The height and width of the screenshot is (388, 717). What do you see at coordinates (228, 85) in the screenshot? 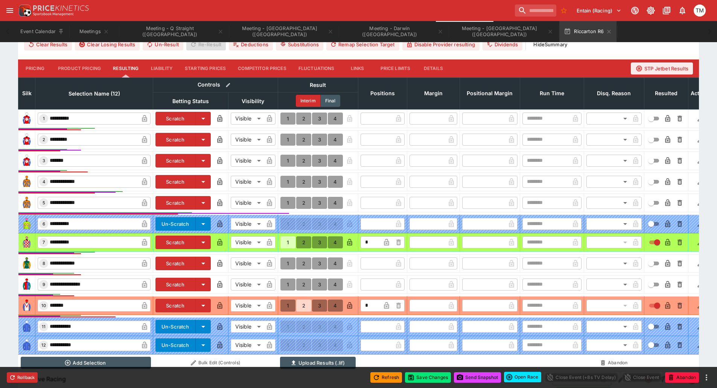
I see `button: Bulk edit` at bounding box center [228, 85].